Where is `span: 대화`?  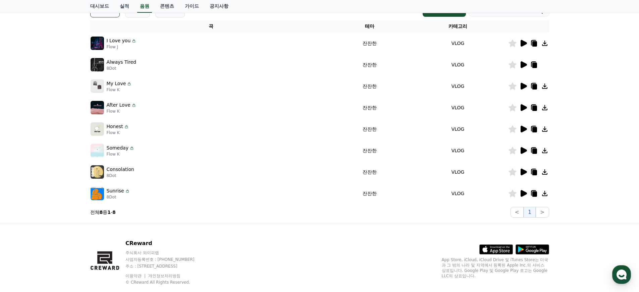
span: 대화 is located at coordinates (65, 226).